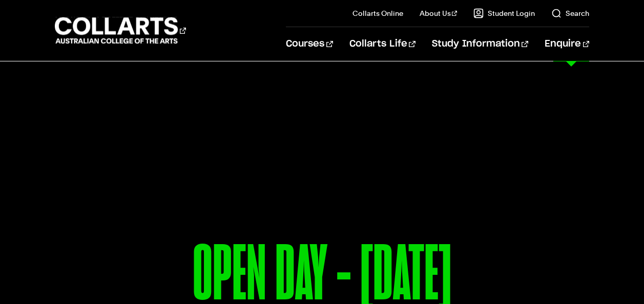 The image size is (644, 304). What do you see at coordinates (567, 44) in the screenshot?
I see `a: Enquire` at bounding box center [567, 44].